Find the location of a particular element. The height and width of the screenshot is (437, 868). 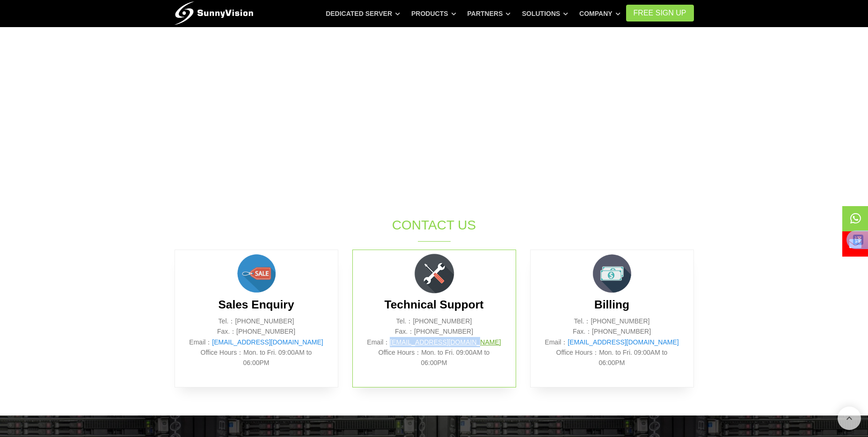

img: sales.png is located at coordinates (257, 274).